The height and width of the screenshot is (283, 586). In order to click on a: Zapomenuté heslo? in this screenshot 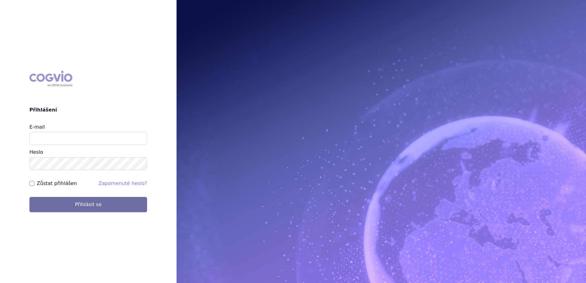, I will do `click(123, 183)`.